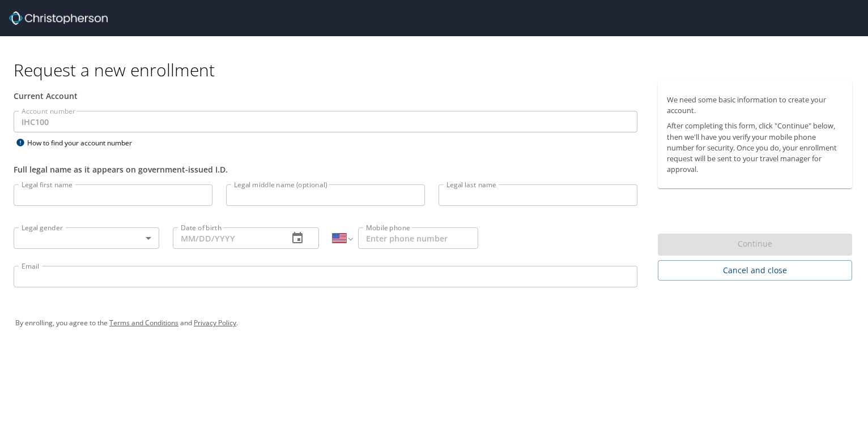 Image resolution: width=868 pixels, height=422 pixels. Describe the element at coordinates (755, 105) in the screenshot. I see `p: We need some basic information to create your account.` at that location.